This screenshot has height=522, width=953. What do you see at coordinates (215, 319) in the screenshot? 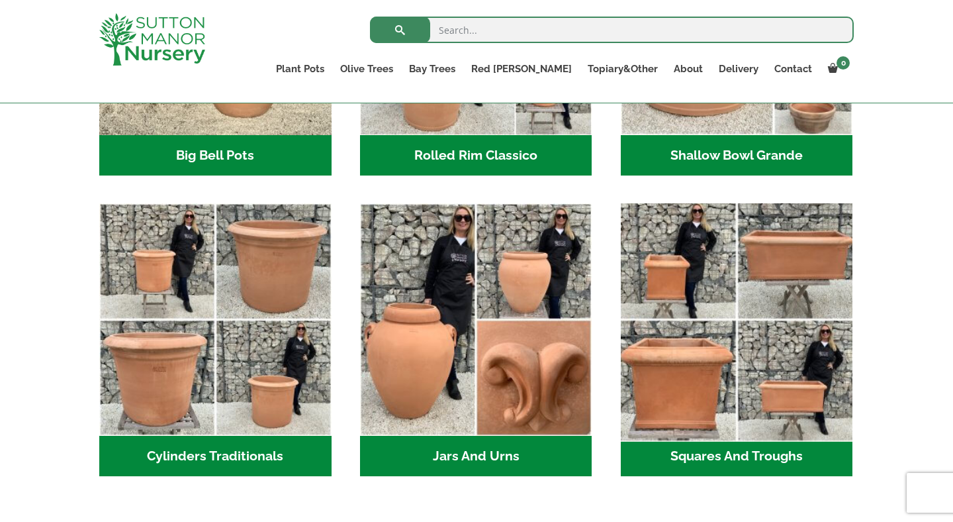
I see `img: Cylinders Traditionals` at bounding box center [215, 319].